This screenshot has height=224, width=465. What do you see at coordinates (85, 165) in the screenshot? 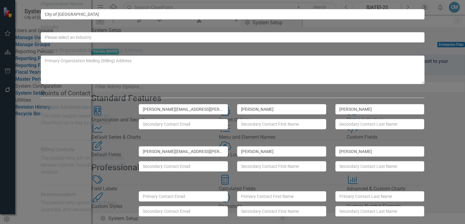
I see `p: The people who will receive billing and renewal notices, including invoices and receipts.` at bounding box center [85, 165].